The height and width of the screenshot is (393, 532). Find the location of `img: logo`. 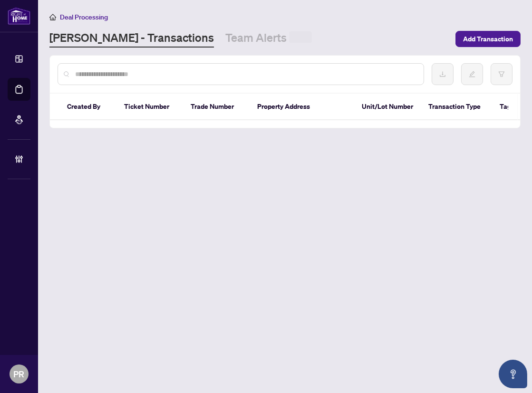

img: logo is located at coordinates (19, 16).